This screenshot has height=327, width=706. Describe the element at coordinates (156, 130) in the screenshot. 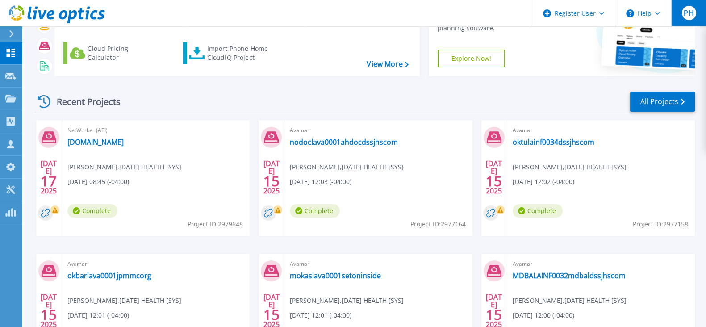

I see `span: NetWorker (API)` at that location.